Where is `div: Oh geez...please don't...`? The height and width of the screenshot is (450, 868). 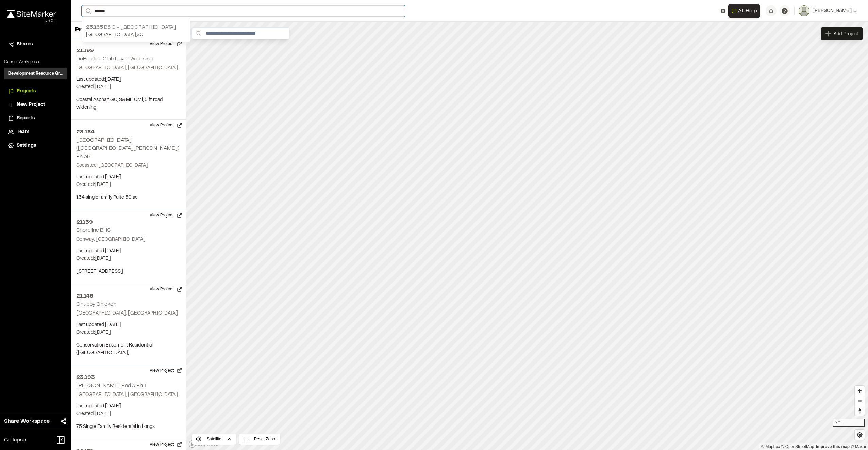
div: Oh geez...please don't... is located at coordinates (32, 21).